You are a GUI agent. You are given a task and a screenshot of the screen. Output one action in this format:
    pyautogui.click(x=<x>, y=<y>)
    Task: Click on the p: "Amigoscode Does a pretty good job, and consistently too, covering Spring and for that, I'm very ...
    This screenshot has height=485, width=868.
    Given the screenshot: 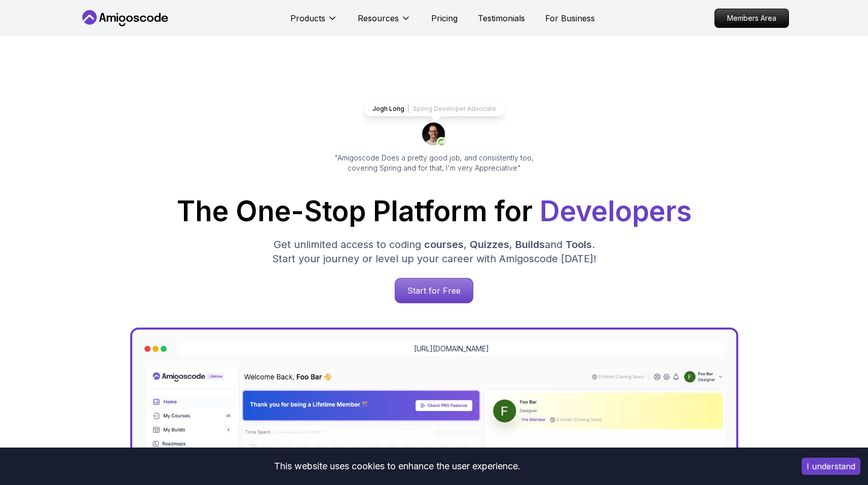 What is the action you would take?
    pyautogui.click(x=434, y=163)
    